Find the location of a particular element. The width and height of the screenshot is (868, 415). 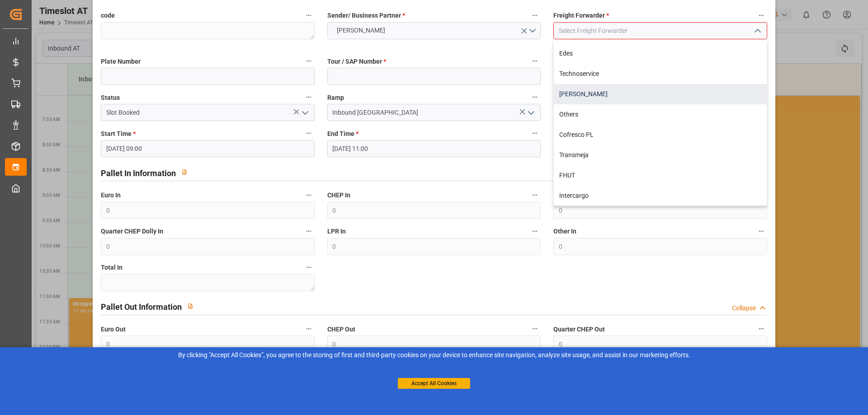

button: Euro In is located at coordinates (309, 195).